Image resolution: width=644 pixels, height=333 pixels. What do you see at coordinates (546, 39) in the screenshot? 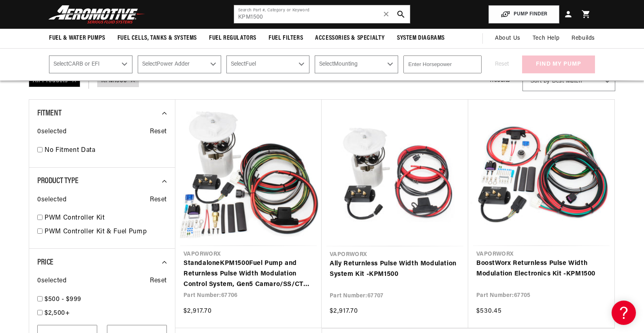
I see `summary: Tech Help` at bounding box center [546, 39].